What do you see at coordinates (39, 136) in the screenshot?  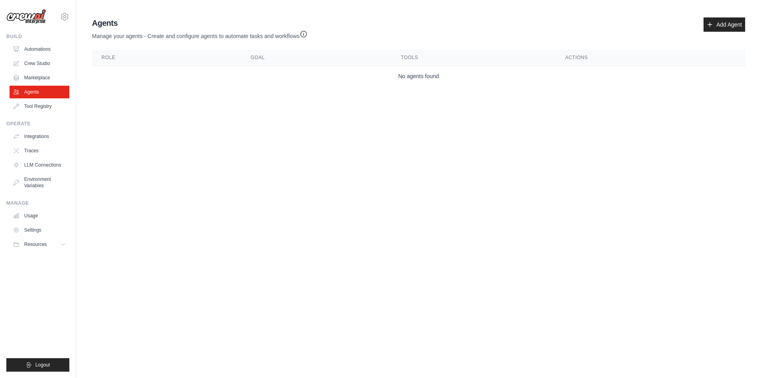 I see `a: Integrations` at bounding box center [39, 136].